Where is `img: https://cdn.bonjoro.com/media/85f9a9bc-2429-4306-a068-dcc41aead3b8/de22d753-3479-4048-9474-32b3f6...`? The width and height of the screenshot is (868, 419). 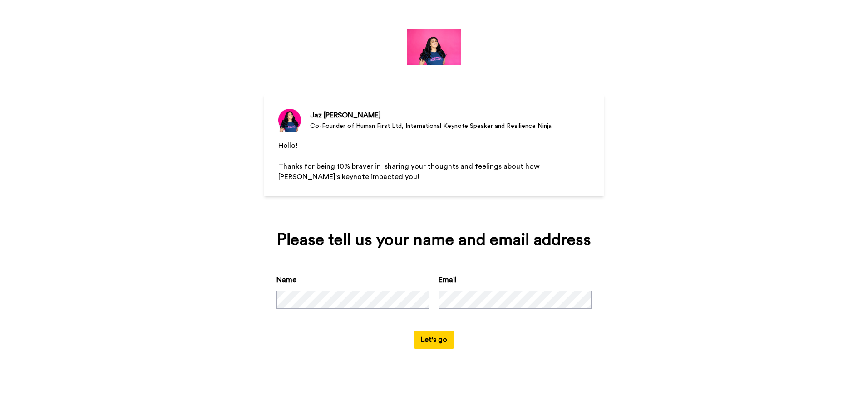
img: https://cdn.bonjoro.com/media/85f9a9bc-2429-4306-a068-dcc41aead3b8/de22d753-3479-4048-9474-32b3f6... is located at coordinates (434, 47).